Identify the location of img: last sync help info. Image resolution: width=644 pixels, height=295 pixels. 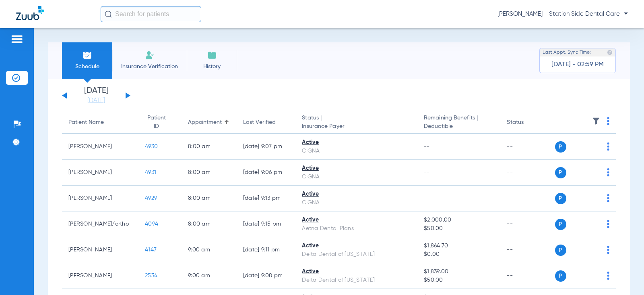
(610, 52).